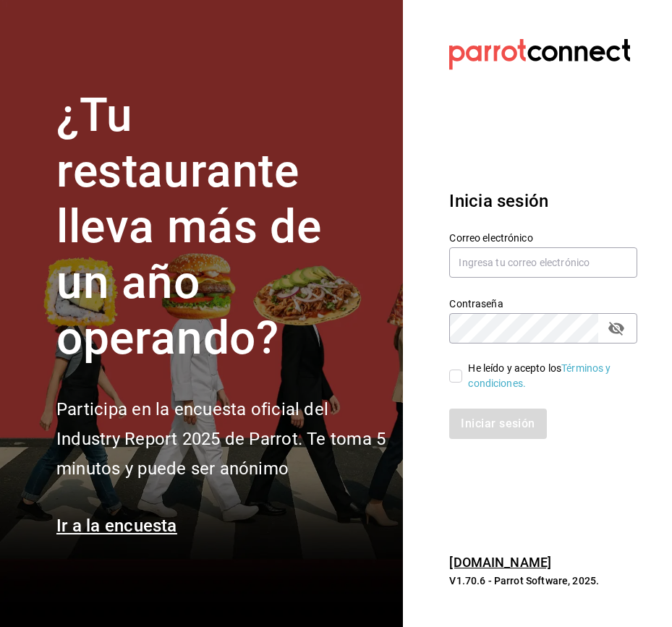 This screenshot has width=672, height=627. Describe the element at coordinates (543, 238) in the screenshot. I see `label: Correo electrónico` at that location.